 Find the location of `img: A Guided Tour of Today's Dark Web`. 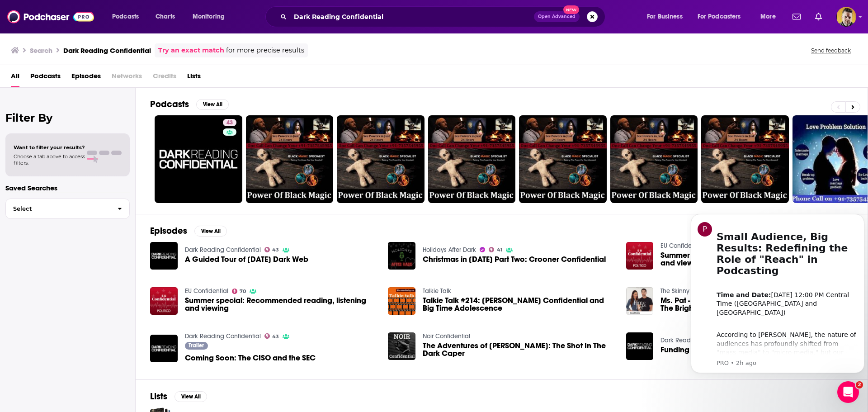

img: A Guided Tour of Today's Dark Web is located at coordinates (164, 255).